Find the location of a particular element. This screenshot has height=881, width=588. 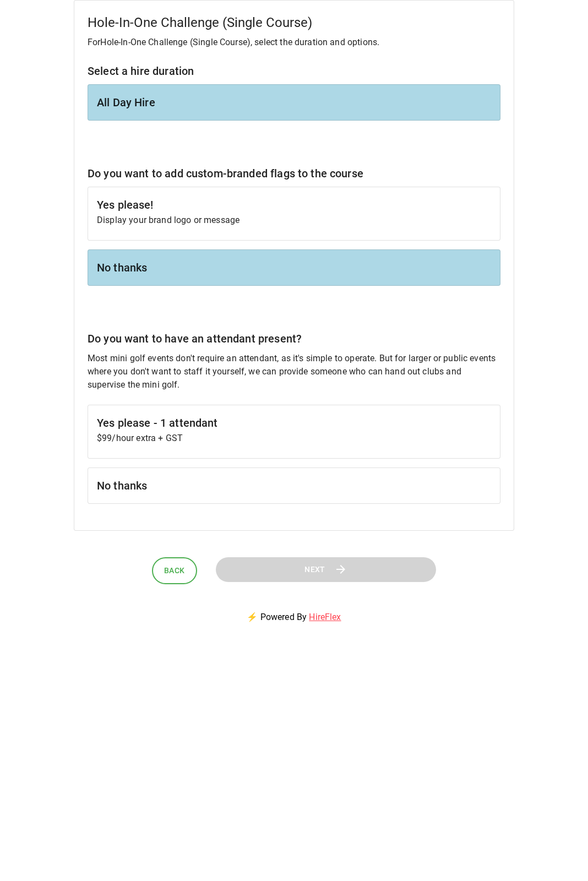

h5: Hole-In-One Challenge (Single Course) is located at coordinates (294, 23).